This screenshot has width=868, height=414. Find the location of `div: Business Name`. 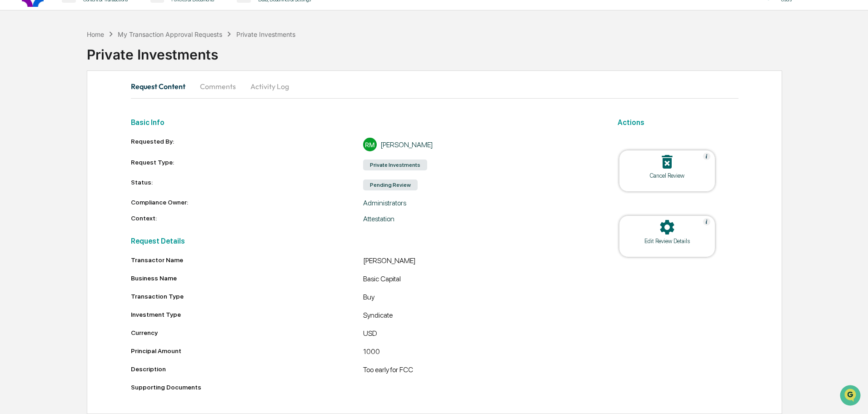

div: Business Name is located at coordinates (247, 278).